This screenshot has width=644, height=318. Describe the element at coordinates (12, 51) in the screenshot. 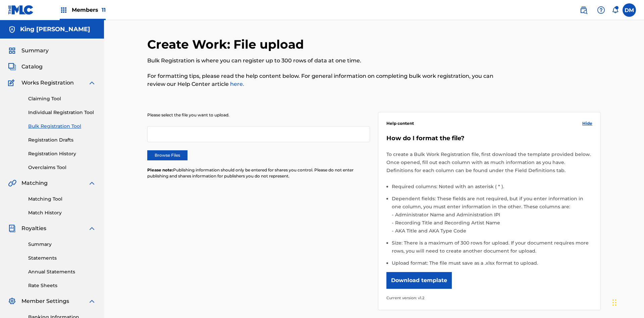

I see `img: Summary` at that location.